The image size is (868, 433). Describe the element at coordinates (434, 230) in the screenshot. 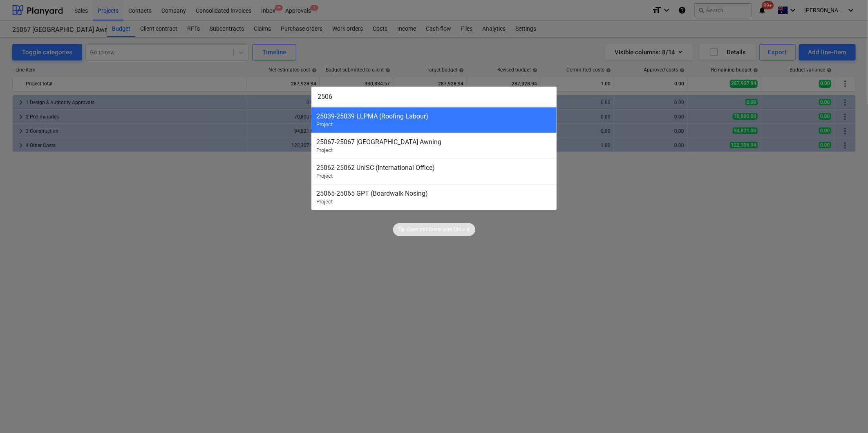

I see `div: Tip:Open this faster withCtrl + K` at that location.